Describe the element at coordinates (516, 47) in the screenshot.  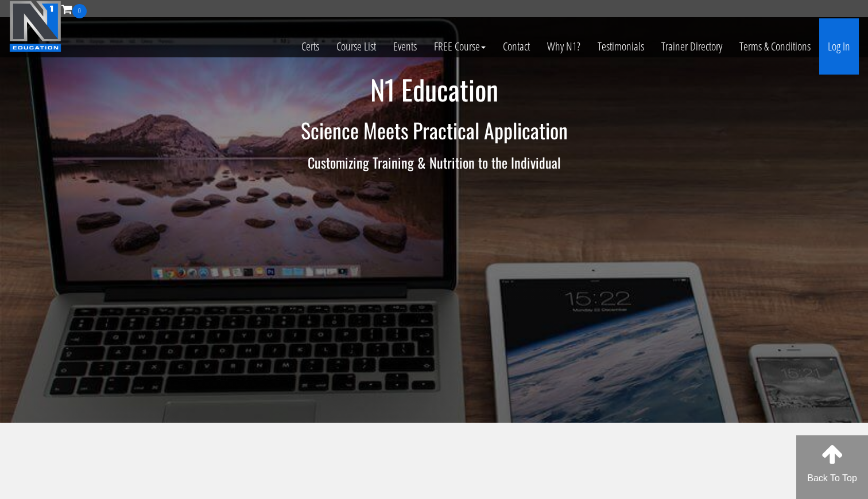
I see `a: Contact` at that location.